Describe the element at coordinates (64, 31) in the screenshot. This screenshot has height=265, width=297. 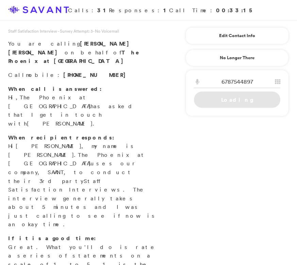
I see `span: Staff Satisfaction Interview - Survey Attempt: 3 - No Voicemail` at that location.